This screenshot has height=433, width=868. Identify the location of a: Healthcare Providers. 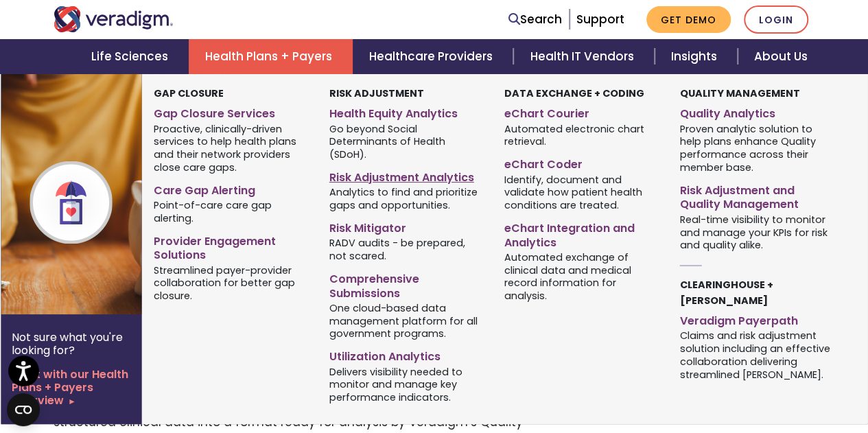
(433, 57).